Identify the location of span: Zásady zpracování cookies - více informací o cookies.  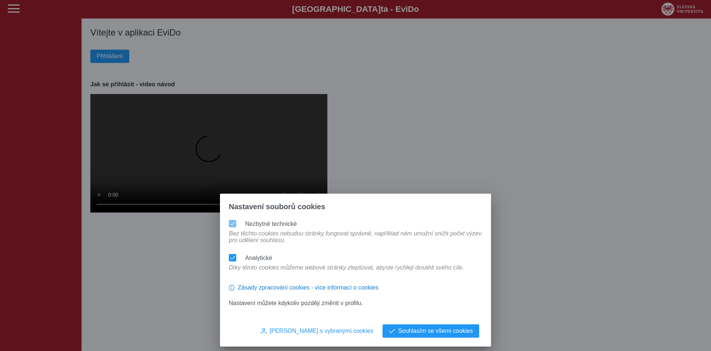
(308, 288).